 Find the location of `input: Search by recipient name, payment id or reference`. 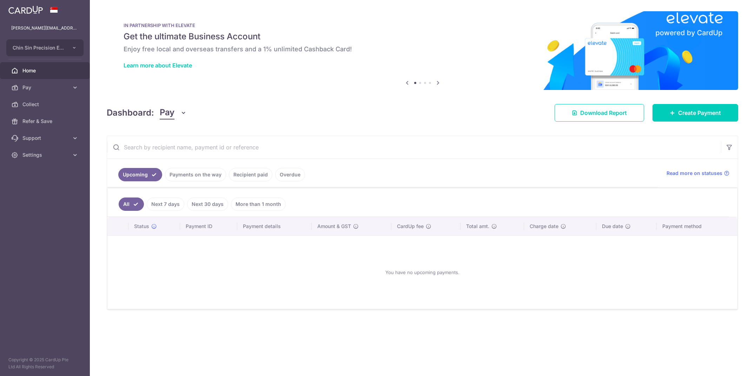

input: Search by recipient name, payment id or reference is located at coordinates (414, 147).